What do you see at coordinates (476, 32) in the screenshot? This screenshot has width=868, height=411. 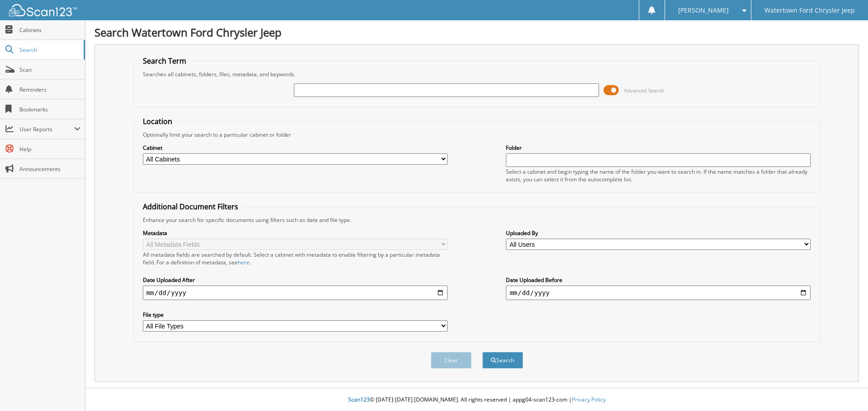 I see `h1: Search Watertown Ford Chrysler Jeep` at bounding box center [476, 32].